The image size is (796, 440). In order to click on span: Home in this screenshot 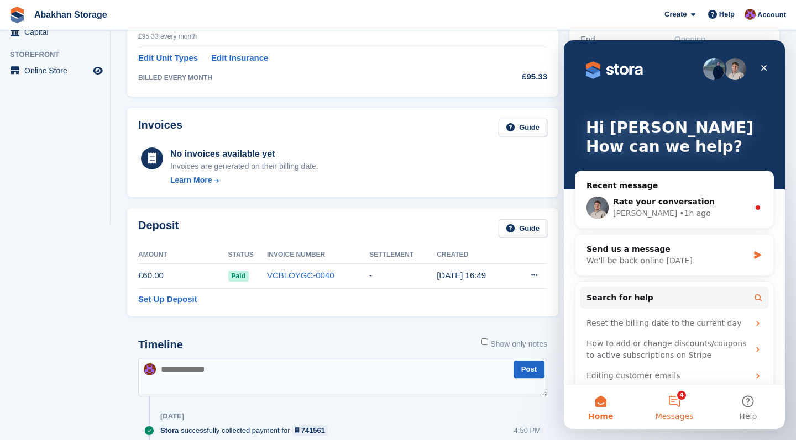, I will do `click(36, 376)`.